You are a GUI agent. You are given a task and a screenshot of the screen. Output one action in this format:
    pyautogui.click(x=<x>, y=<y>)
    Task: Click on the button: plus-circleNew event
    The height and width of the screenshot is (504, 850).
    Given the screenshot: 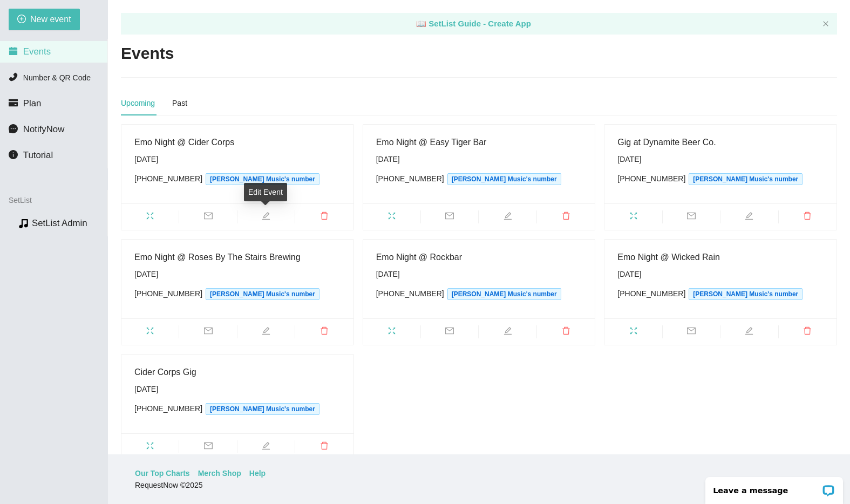 What is the action you would take?
    pyautogui.click(x=45, y=20)
    